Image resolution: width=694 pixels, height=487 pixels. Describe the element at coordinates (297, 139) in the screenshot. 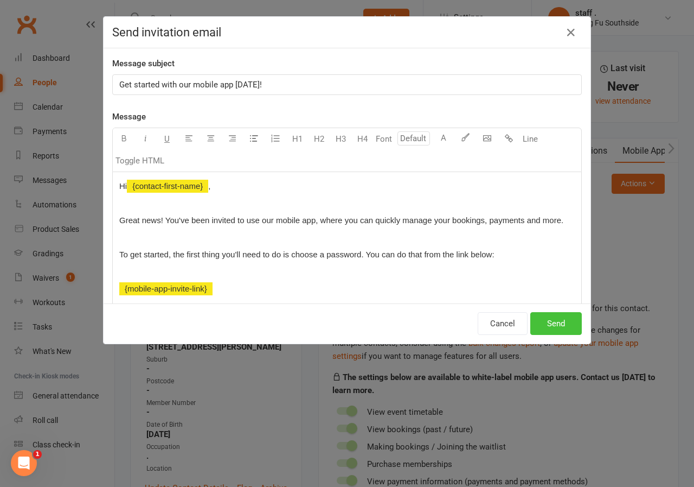

I see `button: H1` at that location.